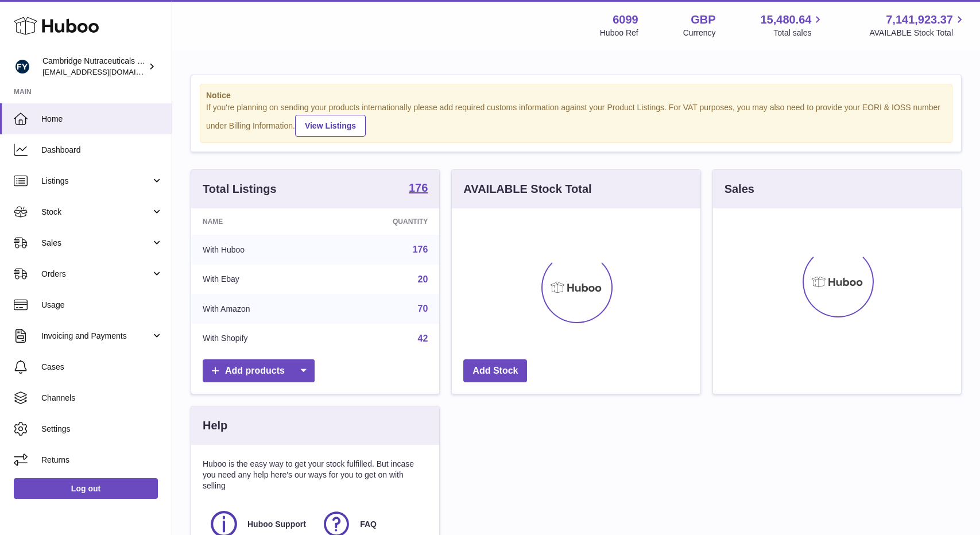 This screenshot has height=535, width=980. What do you see at coordinates (102, 429) in the screenshot?
I see `span: Settings` at bounding box center [102, 429].